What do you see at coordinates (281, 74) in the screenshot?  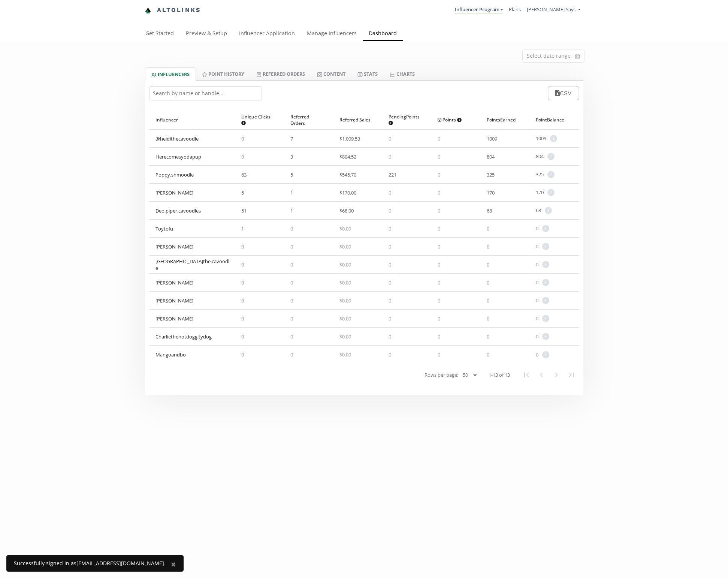 I see `a: Referred Orders` at bounding box center [281, 74].